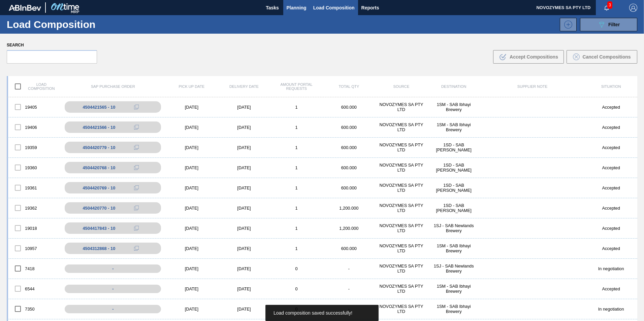 This screenshot has height=321, width=644. What do you see at coordinates (99, 147) in the screenshot?
I see `div: 4504420779 - 10` at bounding box center [99, 147].